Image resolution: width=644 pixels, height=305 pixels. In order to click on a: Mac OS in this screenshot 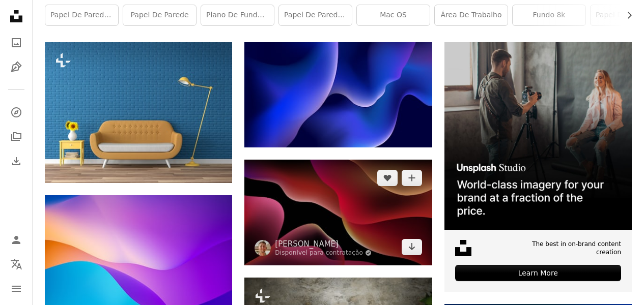, I will do `click(393, 15)`.